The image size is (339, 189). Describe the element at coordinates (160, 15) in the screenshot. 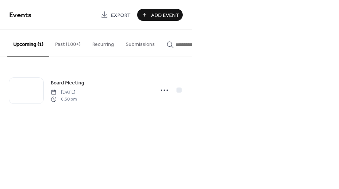

I see `a: Add Event` at that location.